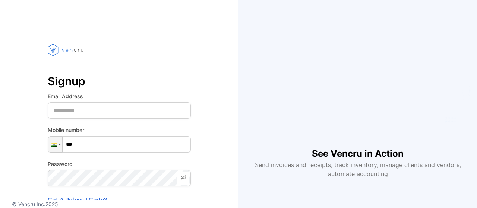 The image size is (477, 208). I want to click on p: Send invoices and receipts, track inventory, manage clients and vendors, automate accounting, so click(358, 170).